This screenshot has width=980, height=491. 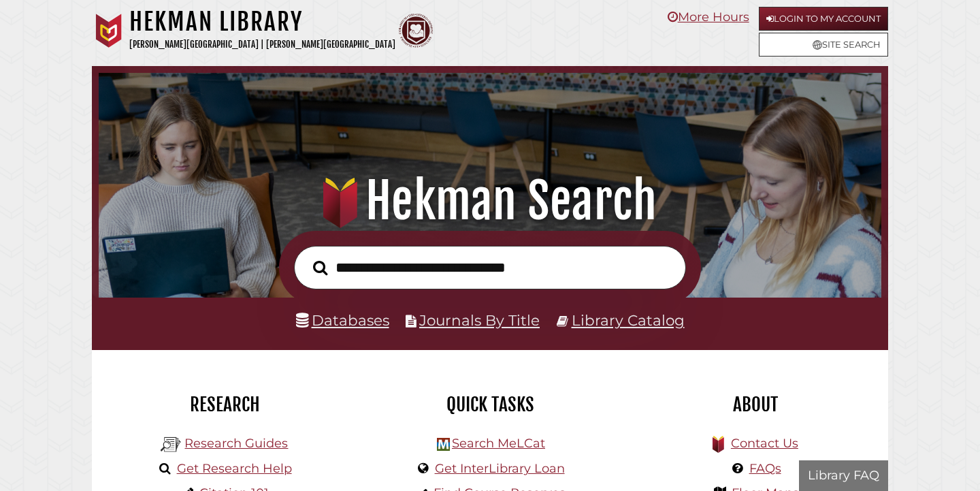 What do you see at coordinates (490, 404) in the screenshot?
I see `h2: Quick Tasks` at bounding box center [490, 404].